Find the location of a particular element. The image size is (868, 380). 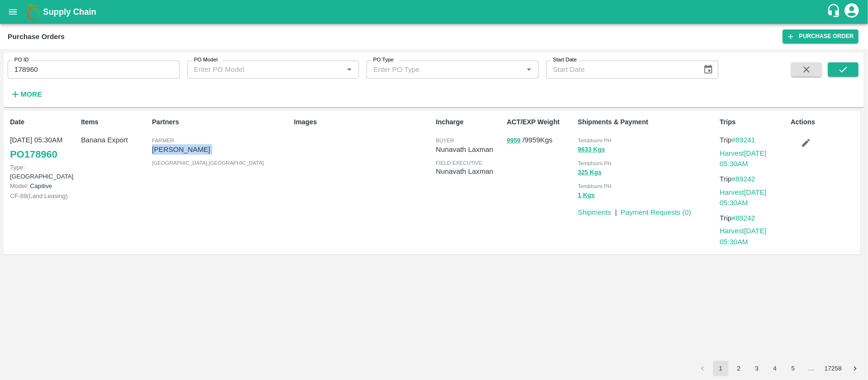

input: Enter PO Type is located at coordinates (438, 69).